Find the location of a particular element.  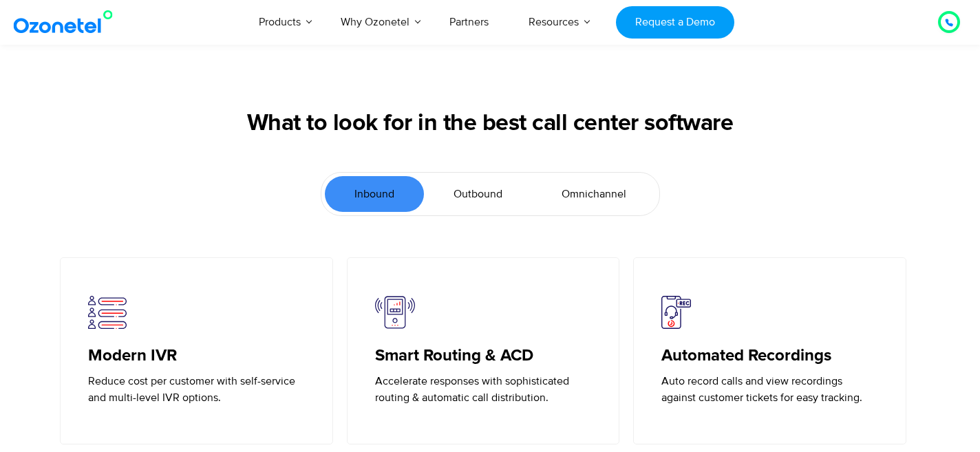

span: Inbound is located at coordinates (374, 194).